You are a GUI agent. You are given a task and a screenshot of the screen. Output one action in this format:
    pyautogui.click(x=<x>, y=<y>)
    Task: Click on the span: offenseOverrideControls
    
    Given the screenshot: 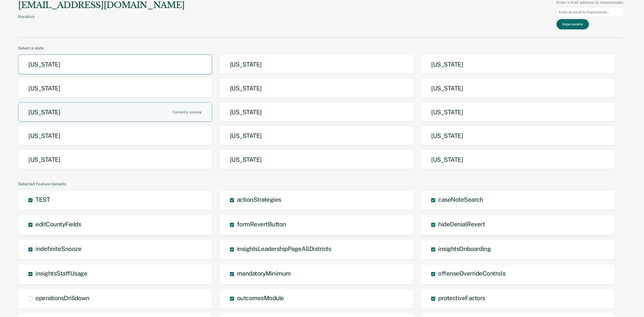 What is the action you would take?
    pyautogui.click(x=472, y=274)
    